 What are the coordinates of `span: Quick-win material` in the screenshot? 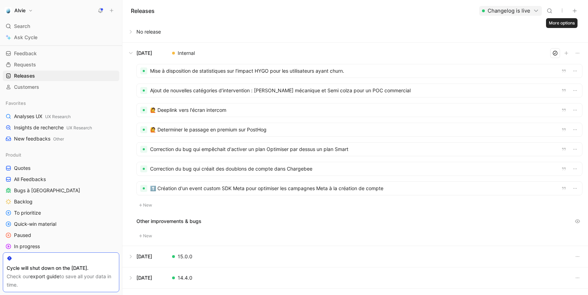 It's located at (35, 224).